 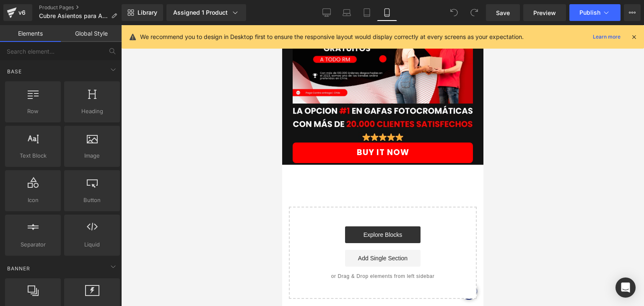 I want to click on span: Row, so click(x=32, y=111).